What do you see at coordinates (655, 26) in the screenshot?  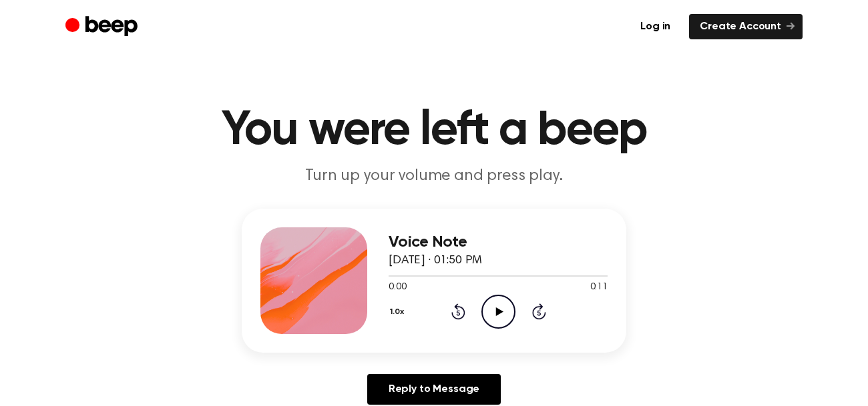 I see `a: Log in` at bounding box center [655, 26].